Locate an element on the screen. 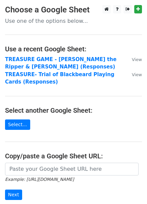 The height and width of the screenshot is (204, 147). h4: Select another Google Sheet: is located at coordinates (73, 110).